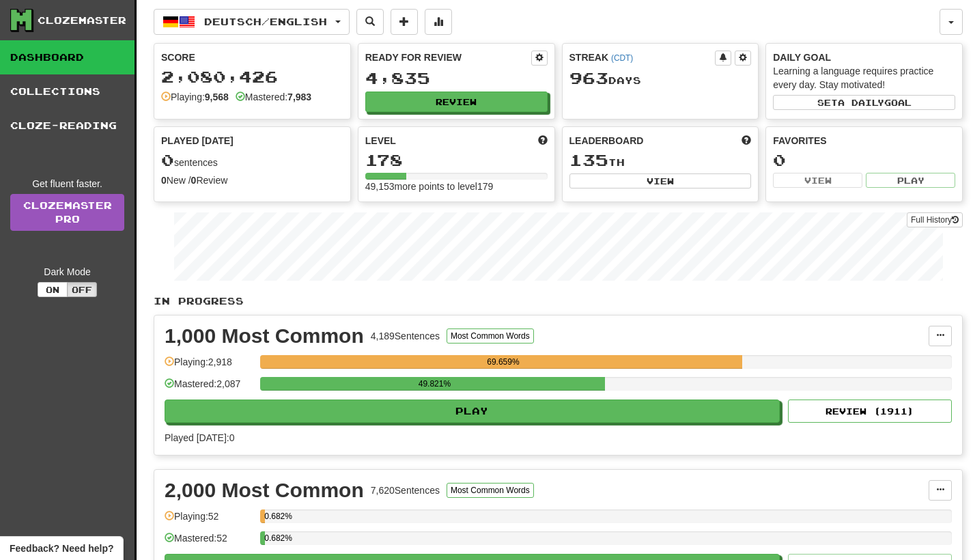 The image size is (973, 560). What do you see at coordinates (558, 301) in the screenshot?
I see `p: In Progress` at bounding box center [558, 301].